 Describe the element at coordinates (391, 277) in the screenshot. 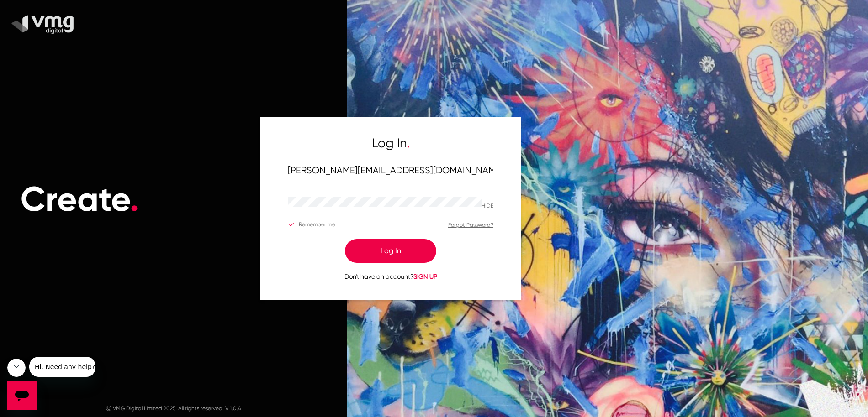

I see `p: Don't have an account?` at that location.